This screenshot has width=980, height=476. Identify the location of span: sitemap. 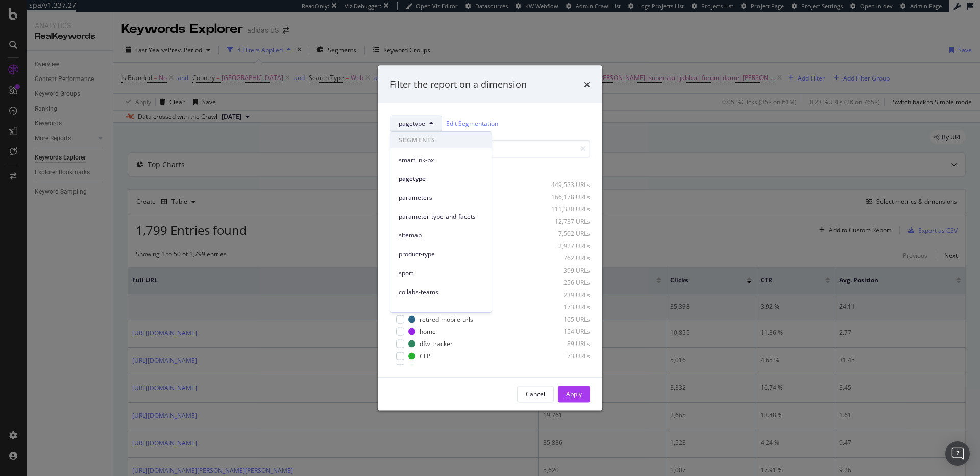
(441, 235).